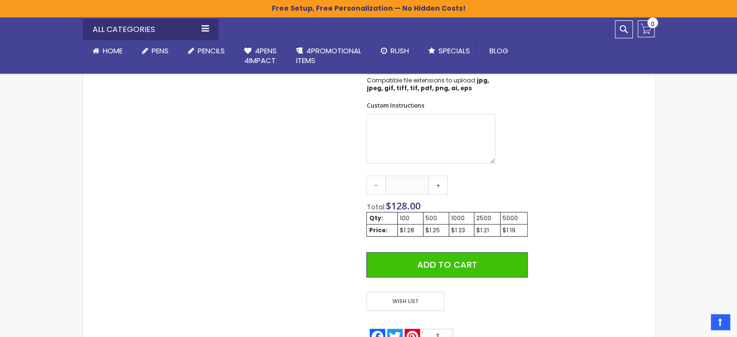 The image size is (737, 337). I want to click on div: All Categories, so click(151, 30).